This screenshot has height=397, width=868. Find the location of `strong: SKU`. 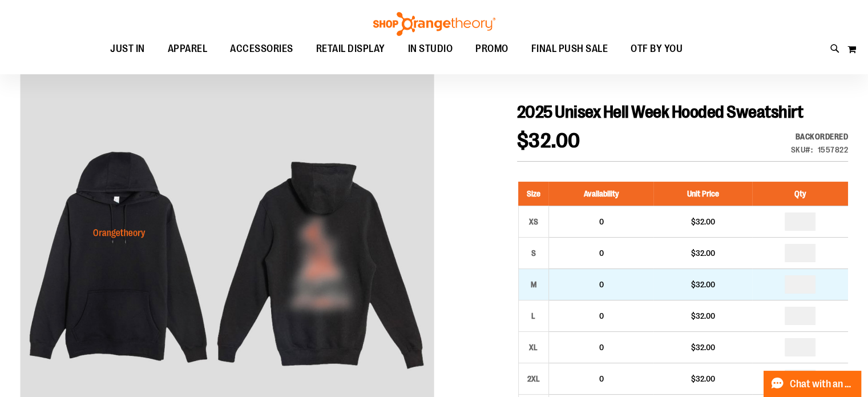

strong: SKU is located at coordinates (802, 150).